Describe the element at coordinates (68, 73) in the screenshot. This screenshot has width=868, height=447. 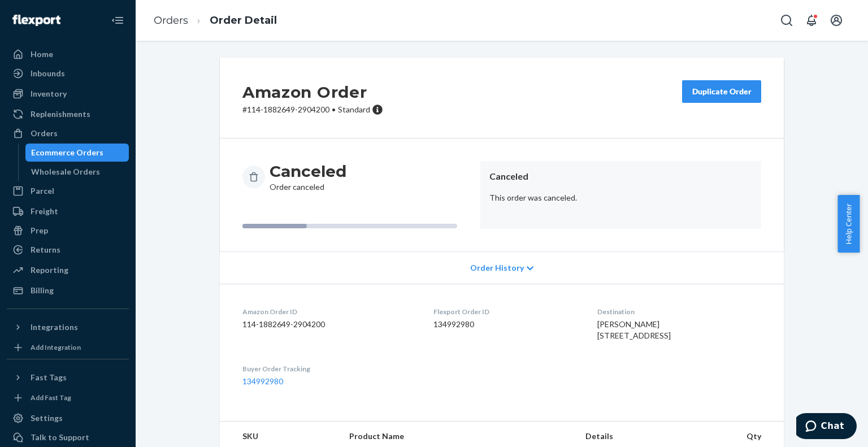
I see `a: Inbounds` at that location.